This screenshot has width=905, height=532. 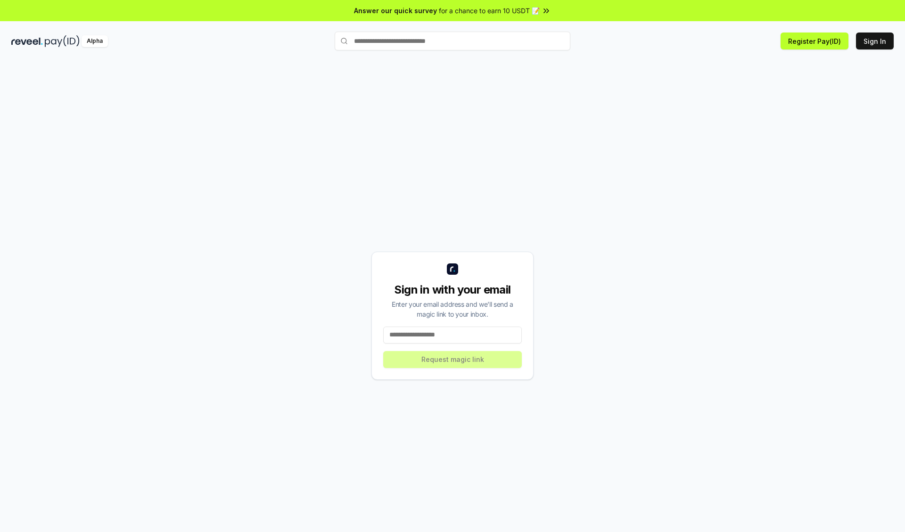 I want to click on div: Alpha, so click(x=95, y=41).